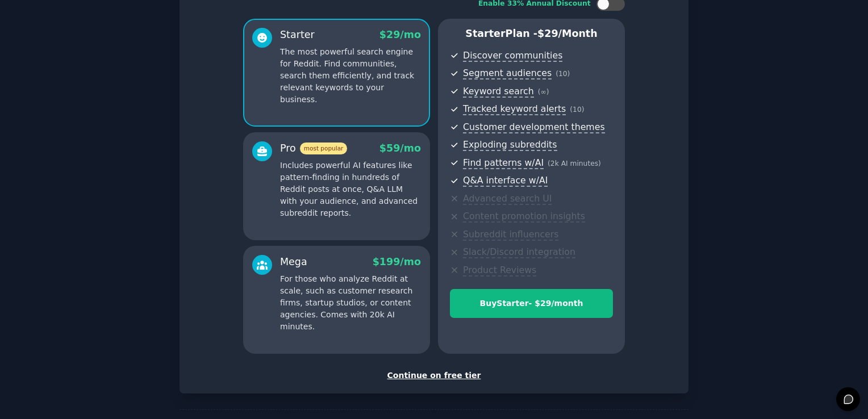  What do you see at coordinates (498, 91) in the screenshot?
I see `span: Keyword search` at bounding box center [498, 91].